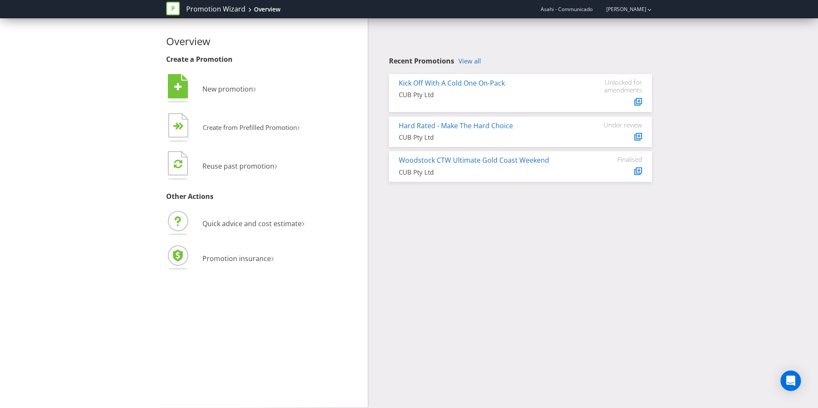  Describe the element at coordinates (264, 60) in the screenshot. I see `h3: Create a Promotion` at that location.